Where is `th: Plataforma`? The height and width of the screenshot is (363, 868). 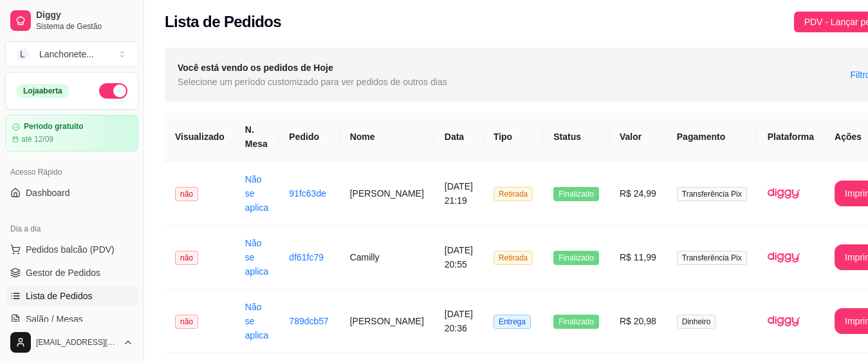
th: Plataforma is located at coordinates (791, 136).